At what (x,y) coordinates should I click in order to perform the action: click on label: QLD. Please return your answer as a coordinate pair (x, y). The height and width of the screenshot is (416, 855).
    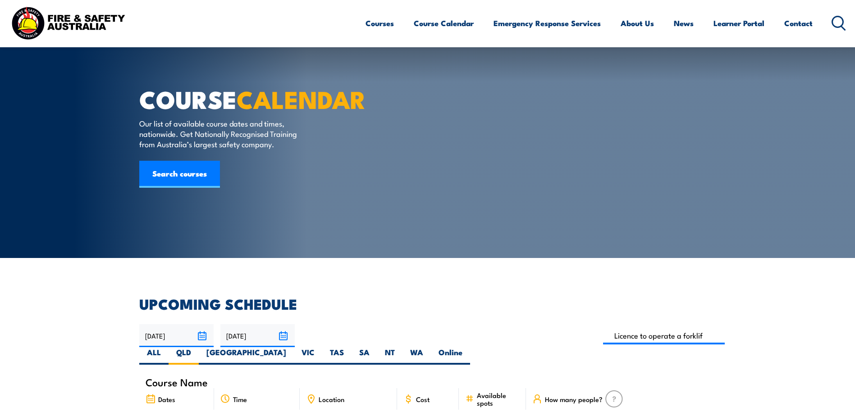
    Looking at the image, I should click on (183, 356).